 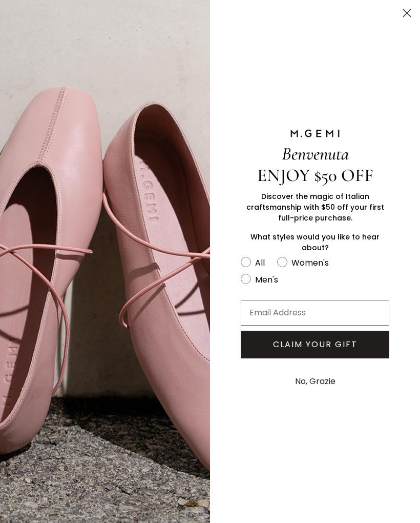 What do you see at coordinates (315, 154) in the screenshot?
I see `span: Benvenuta` at bounding box center [315, 154].